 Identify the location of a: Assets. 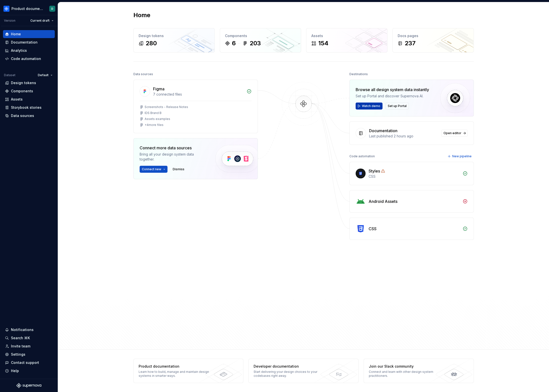
(29, 99).